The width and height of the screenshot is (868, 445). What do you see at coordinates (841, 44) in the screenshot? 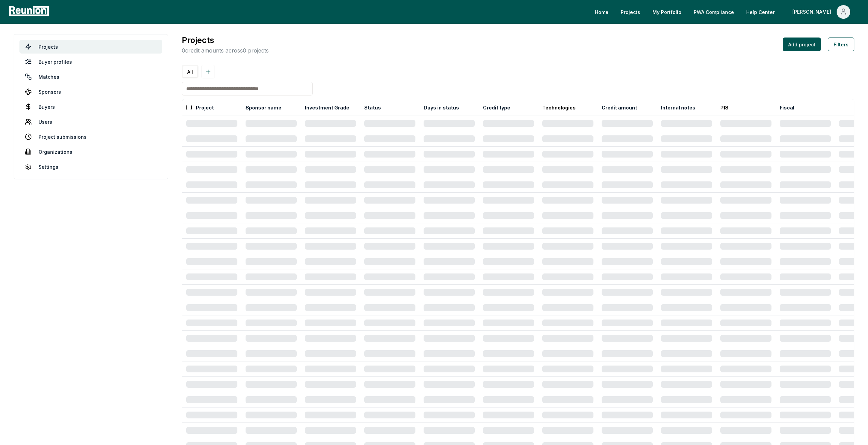
I see `button: Filters` at bounding box center [841, 44].